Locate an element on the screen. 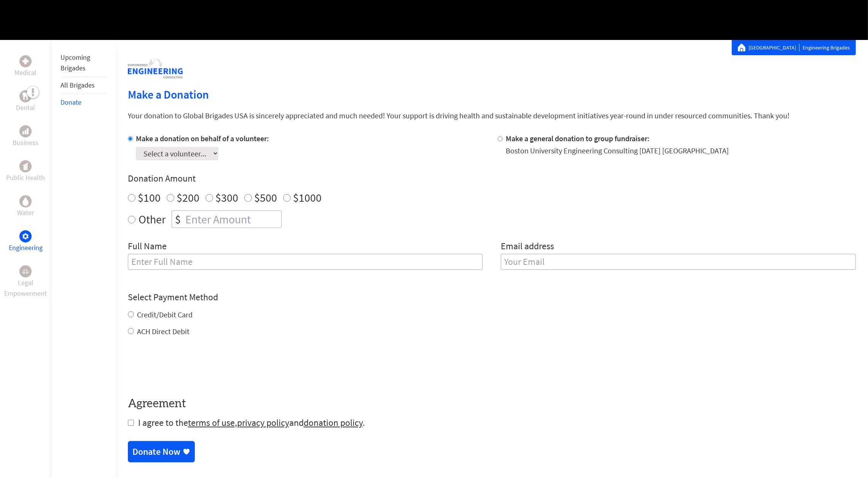  p: Dental is located at coordinates (26, 108).